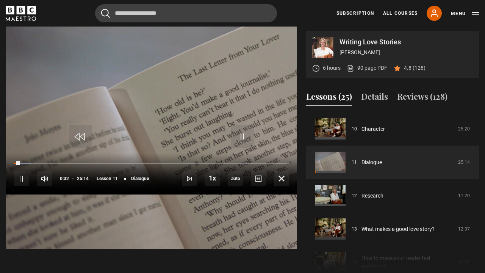 The image size is (485, 273). I want to click on button: Playback Rate, so click(212, 178).